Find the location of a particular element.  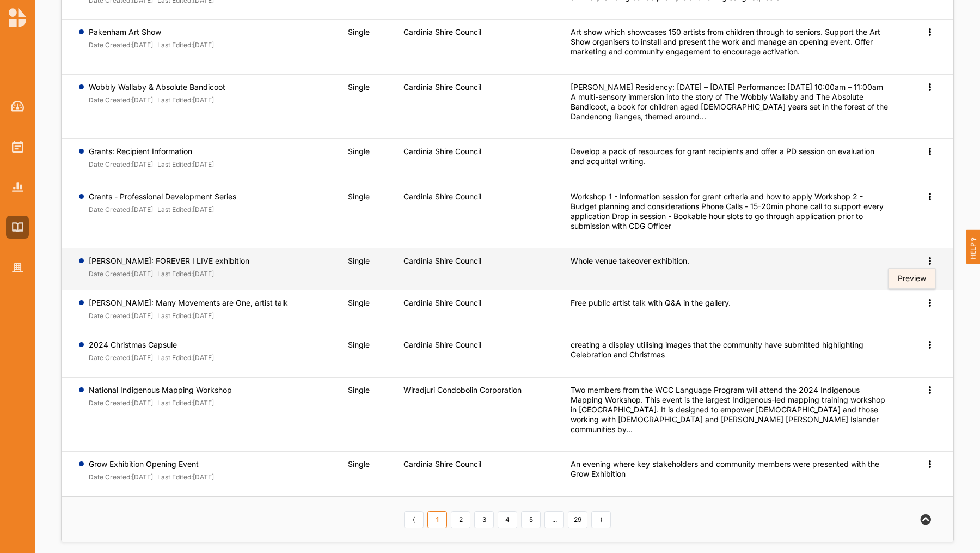

img: Library is located at coordinates (17, 227).